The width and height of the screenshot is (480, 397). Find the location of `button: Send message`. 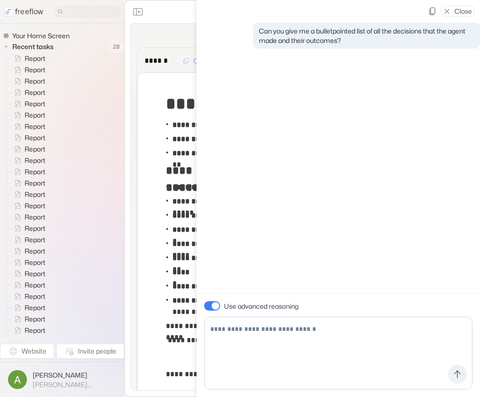

button: Send message is located at coordinates (457, 374).